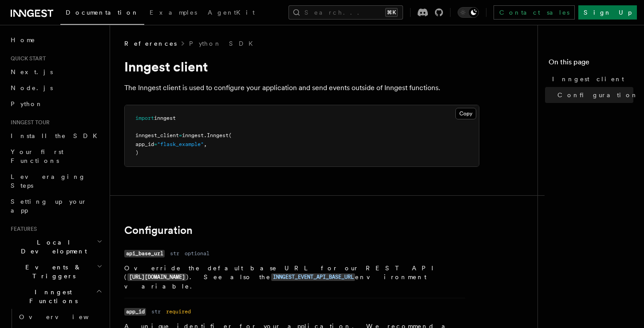 The width and height of the screenshot is (644, 328). What do you see at coordinates (60, 317) in the screenshot?
I see `a: Overview` at bounding box center [60, 317].